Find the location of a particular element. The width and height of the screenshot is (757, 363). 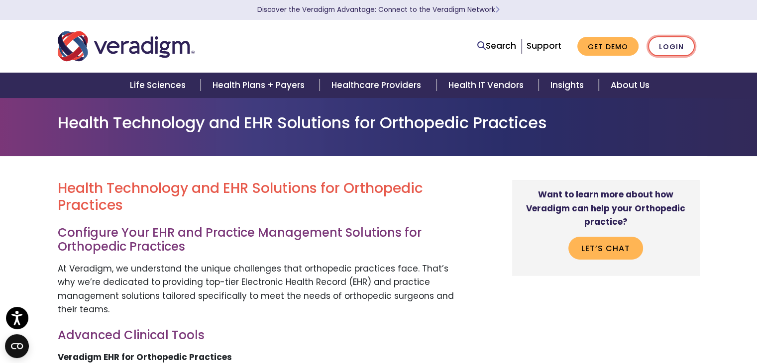

a: Life Sciences is located at coordinates (159, 85).